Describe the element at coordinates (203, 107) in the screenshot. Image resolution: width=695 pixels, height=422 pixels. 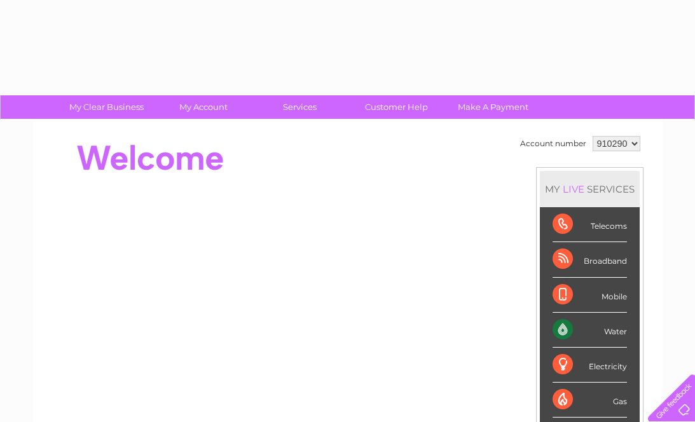
I see `a: My Account` at that location.